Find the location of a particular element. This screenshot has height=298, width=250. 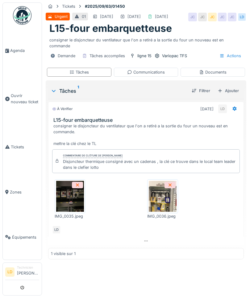

h3: L15-four embarquetteuse is located at coordinates (147, 120).